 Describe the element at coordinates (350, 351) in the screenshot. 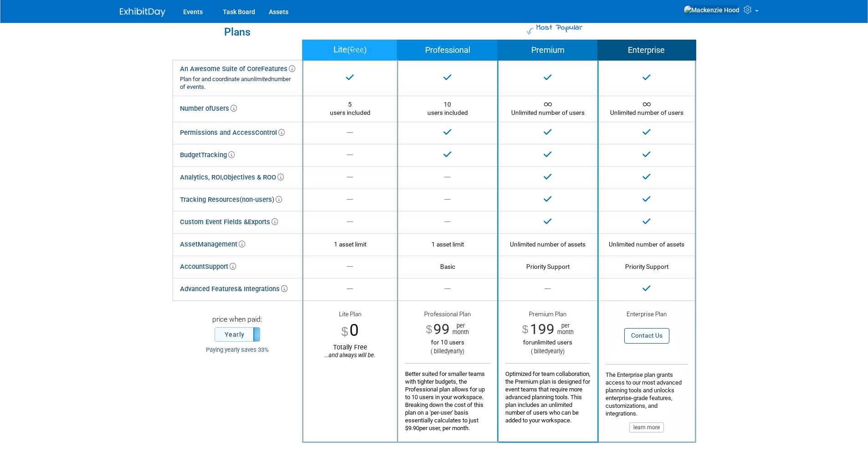

I see `div: Totally Free` at that location.